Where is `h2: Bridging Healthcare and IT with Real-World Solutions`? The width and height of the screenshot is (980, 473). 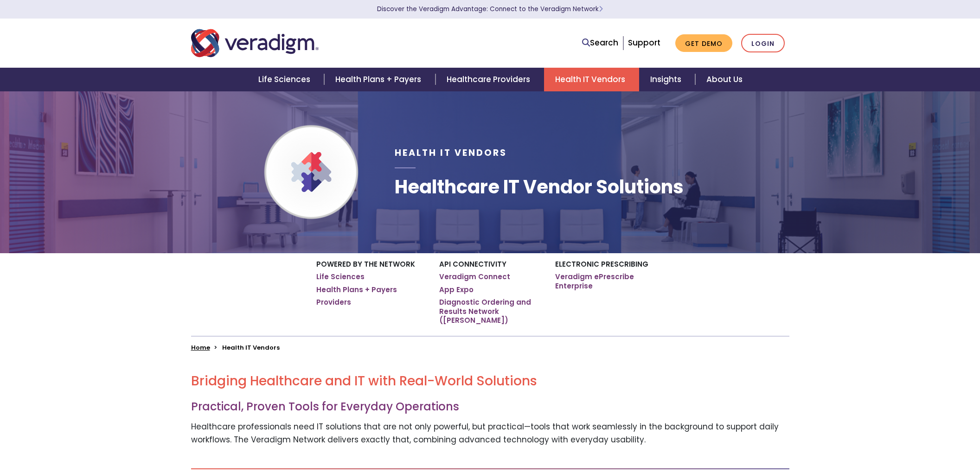
h2: Bridging Healthcare and IT with Real-World Solutions is located at coordinates (490, 381).